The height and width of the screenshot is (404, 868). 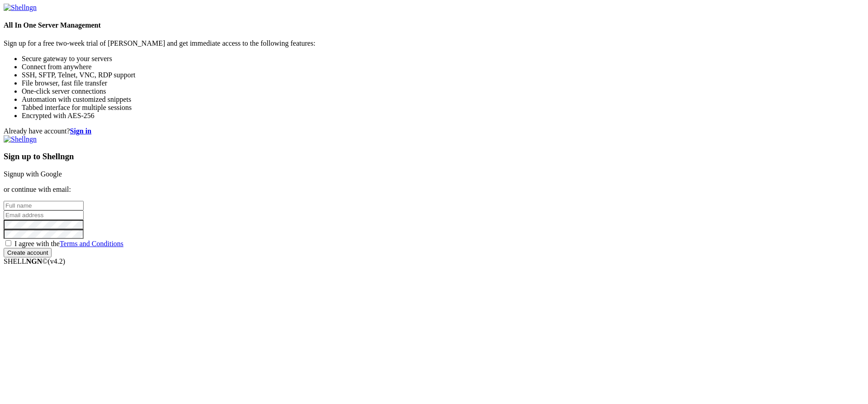 I want to click on h3: Sign up to Shellngn, so click(x=434, y=156).